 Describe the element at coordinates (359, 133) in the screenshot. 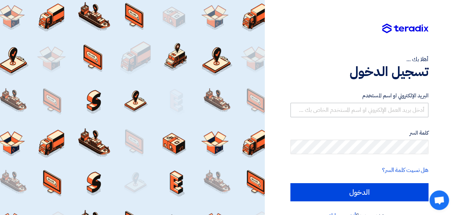

I see `label: كلمة السر` at that location.